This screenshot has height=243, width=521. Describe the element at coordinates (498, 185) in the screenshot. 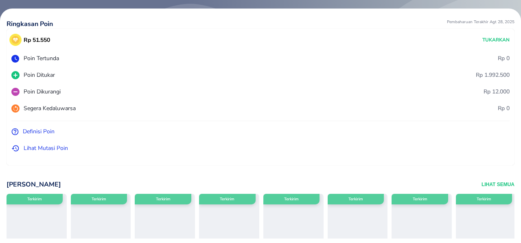

I see `button: Lihat Semua` at that location.